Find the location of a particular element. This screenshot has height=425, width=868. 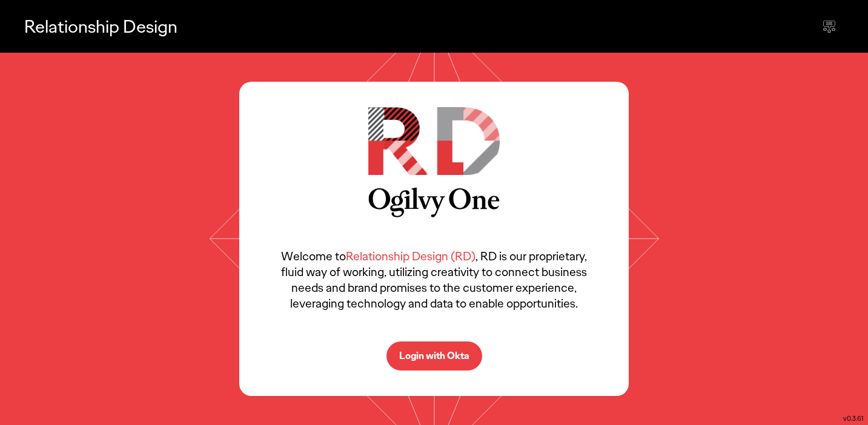

p: Welcome to , RD is our proprietary, fluid way of working, utilizing creativity to connect busines... is located at coordinates (433, 280).